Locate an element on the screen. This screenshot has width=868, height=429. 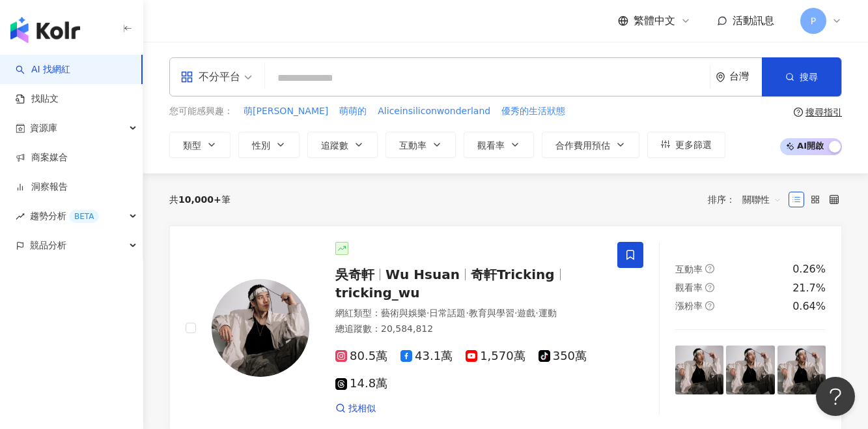
span: 性別 is located at coordinates (261, 145).